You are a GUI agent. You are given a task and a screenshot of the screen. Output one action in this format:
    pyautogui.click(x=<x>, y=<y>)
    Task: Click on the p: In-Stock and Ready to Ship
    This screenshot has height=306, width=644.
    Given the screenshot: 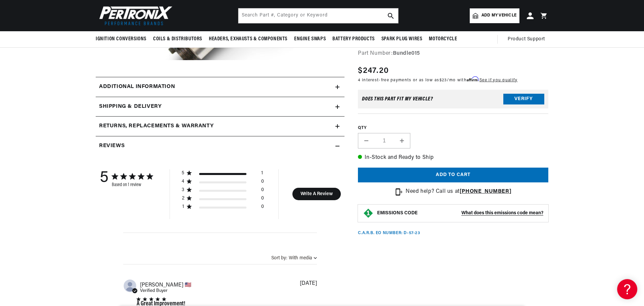 What is the action you would take?
    pyautogui.click(x=453, y=158)
    